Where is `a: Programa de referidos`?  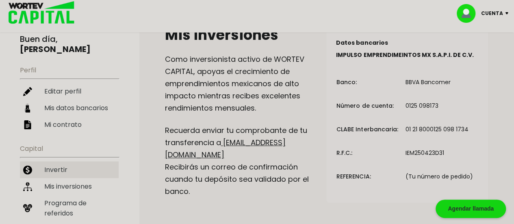
a: Programa de referidos is located at coordinates (69, 208).